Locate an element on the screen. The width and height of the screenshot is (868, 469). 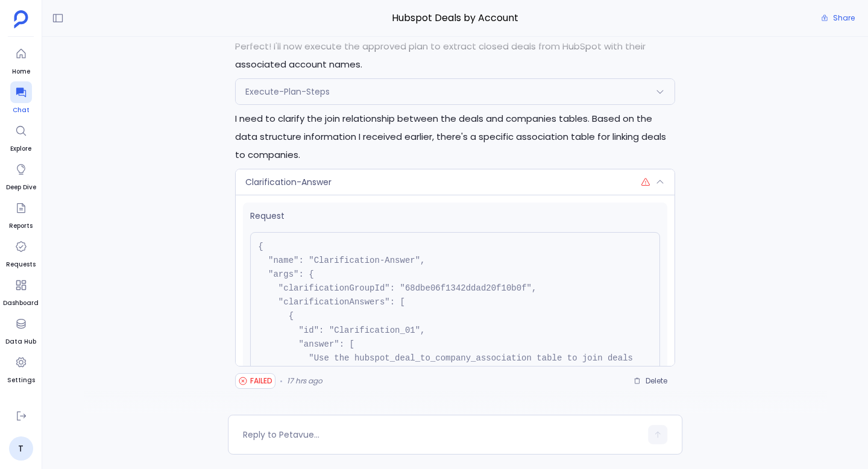
span: Explore is located at coordinates (21, 149).